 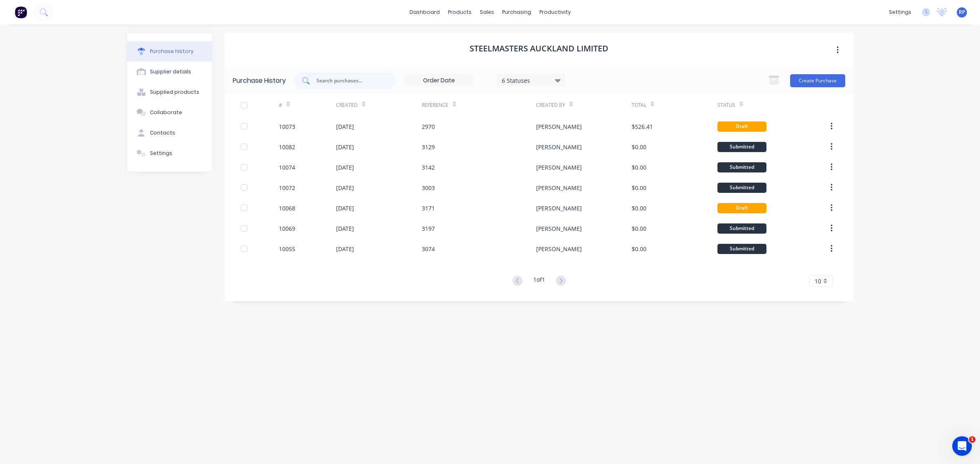 I want to click on div: 2970, so click(x=428, y=126).